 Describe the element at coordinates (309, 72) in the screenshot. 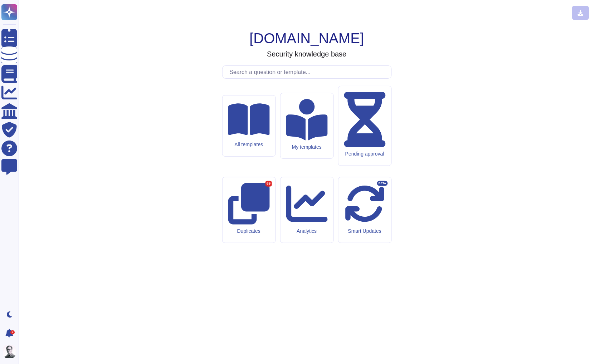

I see `input: Search a question or template...` at that location.